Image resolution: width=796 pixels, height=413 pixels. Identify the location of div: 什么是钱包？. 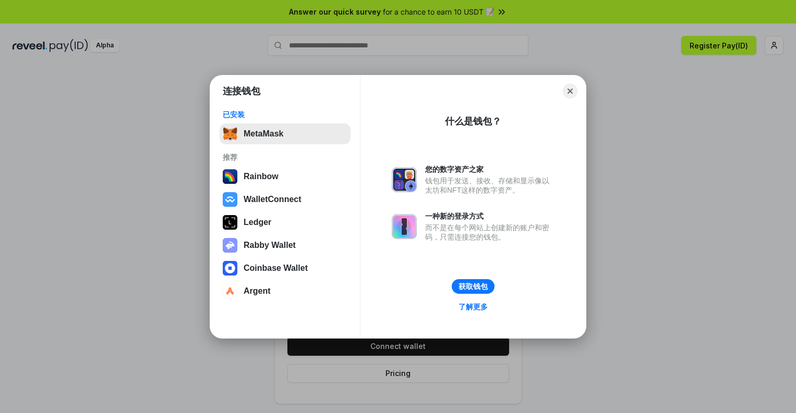
(473, 121).